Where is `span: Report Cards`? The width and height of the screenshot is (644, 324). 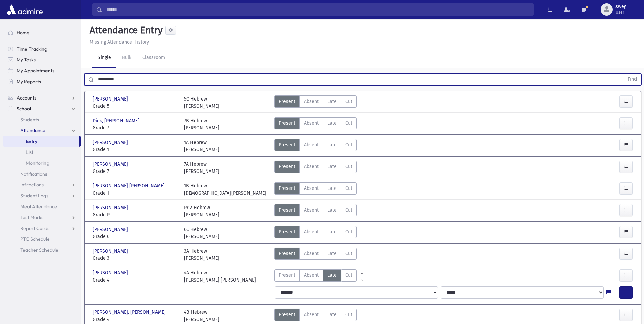
span: Report Cards is located at coordinates (35, 229).